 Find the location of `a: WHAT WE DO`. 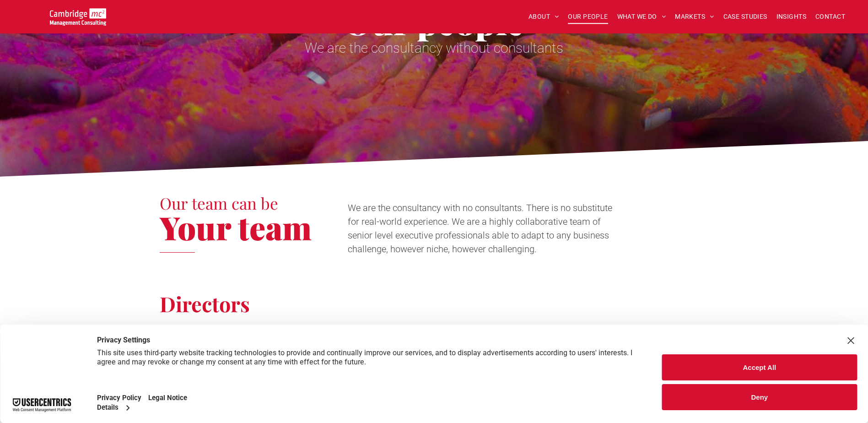

a: WHAT WE DO is located at coordinates (642, 16).